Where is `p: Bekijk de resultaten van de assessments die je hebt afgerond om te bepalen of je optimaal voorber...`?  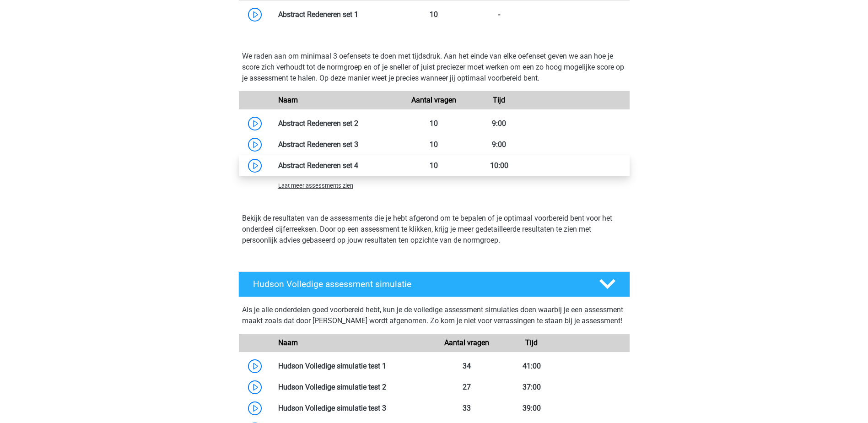 p: Bekijk de resultaten van de assessments die je hebt afgerond om te bepalen of je optimaal voorber... is located at coordinates (434, 230).